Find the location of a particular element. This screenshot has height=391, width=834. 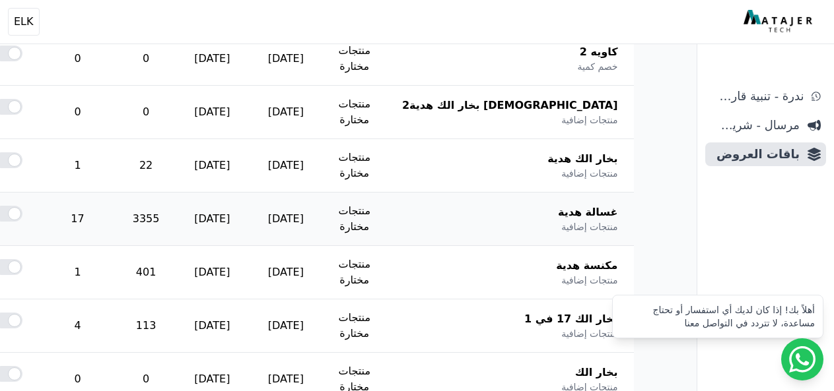

span: ELK is located at coordinates (24, 22).